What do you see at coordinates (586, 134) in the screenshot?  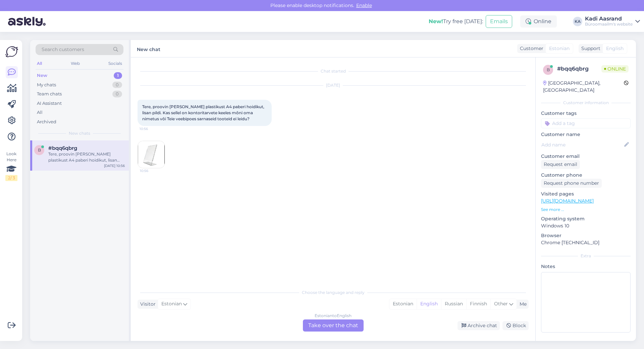 I see `p: Customer name` at bounding box center [586, 134].